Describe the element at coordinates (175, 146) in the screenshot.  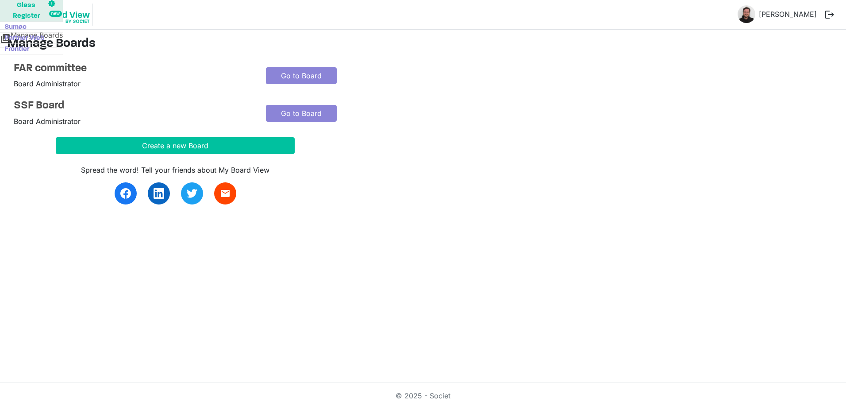
I see `button: Create a new Board` at that location.